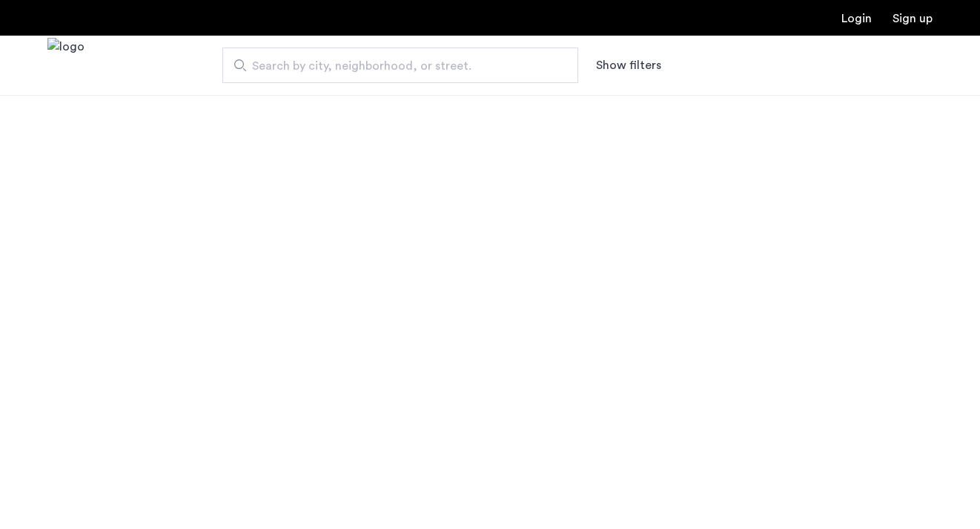 This screenshot has width=980, height=529. I want to click on span: Search by city, neighborhood, or street., so click(395, 66).